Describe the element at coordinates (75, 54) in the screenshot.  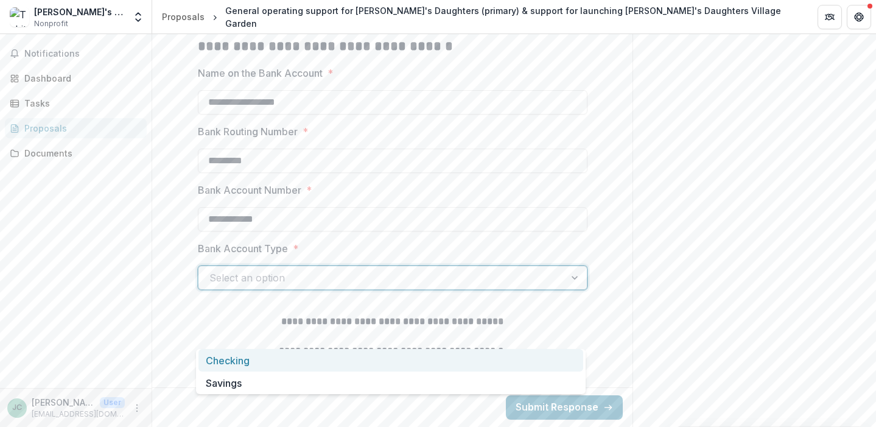
I see `button: Notifications` at that location.